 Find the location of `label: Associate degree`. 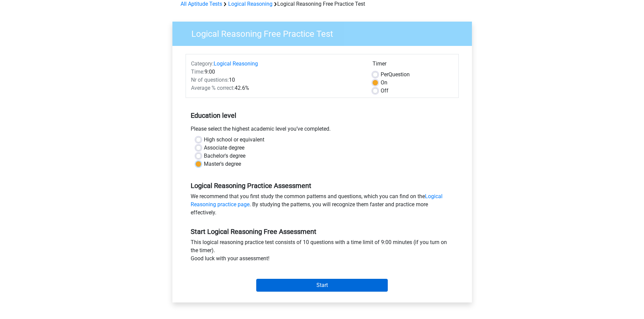

label: Associate degree is located at coordinates (224, 148).